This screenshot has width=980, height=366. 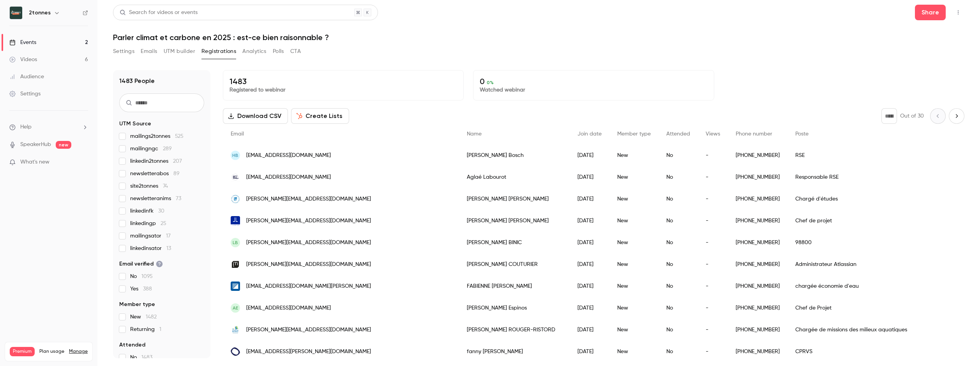 What do you see at coordinates (165, 186) in the screenshot?
I see `span: 74` at bounding box center [165, 186].